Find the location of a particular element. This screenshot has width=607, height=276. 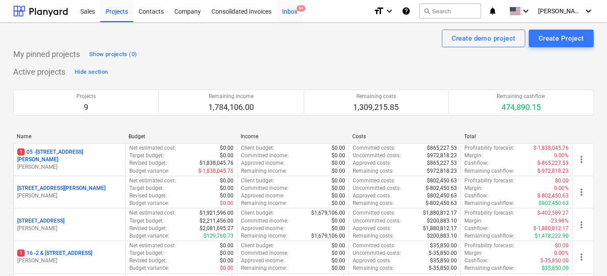

p: 1,309,215.85 is located at coordinates (376, 107).